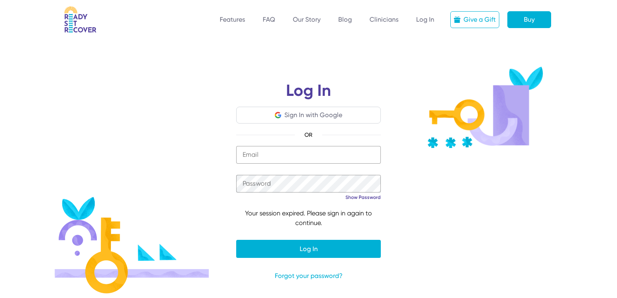 The image size is (617, 298). I want to click on img: Login illustration 1, so click(132, 245).